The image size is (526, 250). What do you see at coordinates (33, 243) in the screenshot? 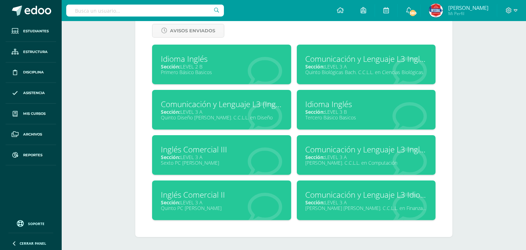
I see `span: Cerrar panel` at bounding box center [33, 243].